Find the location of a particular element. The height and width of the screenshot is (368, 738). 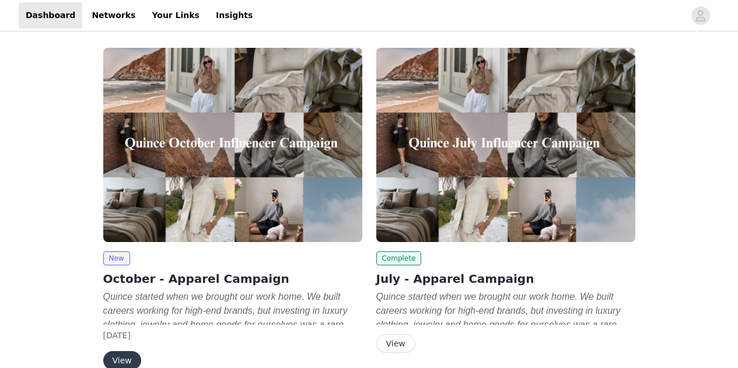

h2: July - Apparel Campaign is located at coordinates (506, 279).